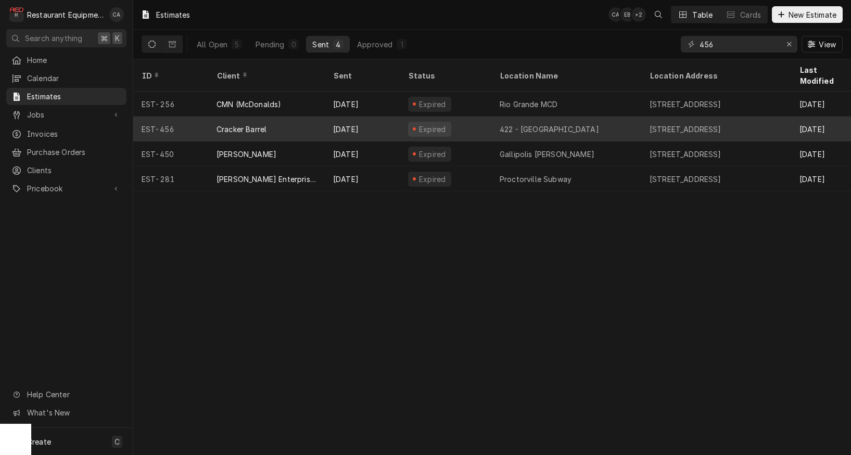 This screenshot has height=455, width=851. Describe the element at coordinates (66, 38) in the screenshot. I see `button: Search anything⌘K` at that location.